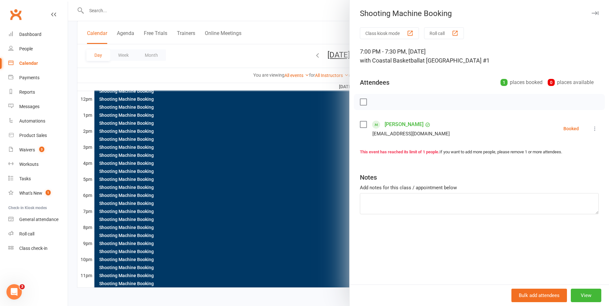  Describe the element at coordinates (38, 248) in the screenshot. I see `a: Class kiosk mode` at that location.